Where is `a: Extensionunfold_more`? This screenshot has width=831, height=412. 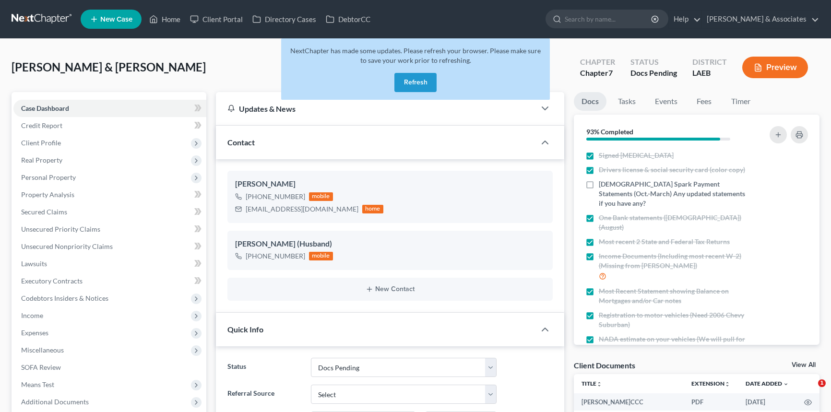 a: Extensionunfold_more is located at coordinates (711, 383).